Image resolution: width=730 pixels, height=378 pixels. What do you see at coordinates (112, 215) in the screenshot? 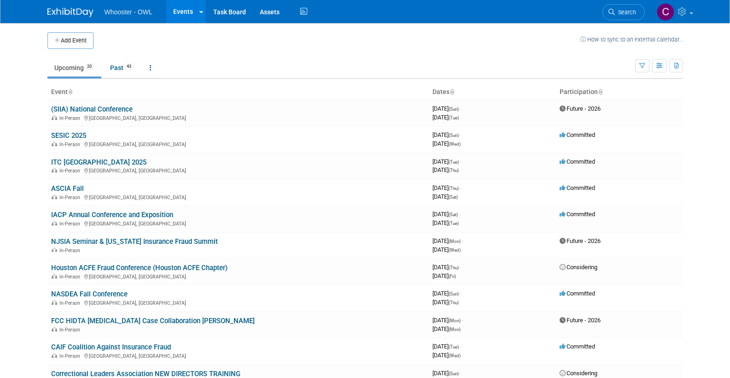
I see `a: IACP Annual Conference and Exposition` at bounding box center [112, 215].